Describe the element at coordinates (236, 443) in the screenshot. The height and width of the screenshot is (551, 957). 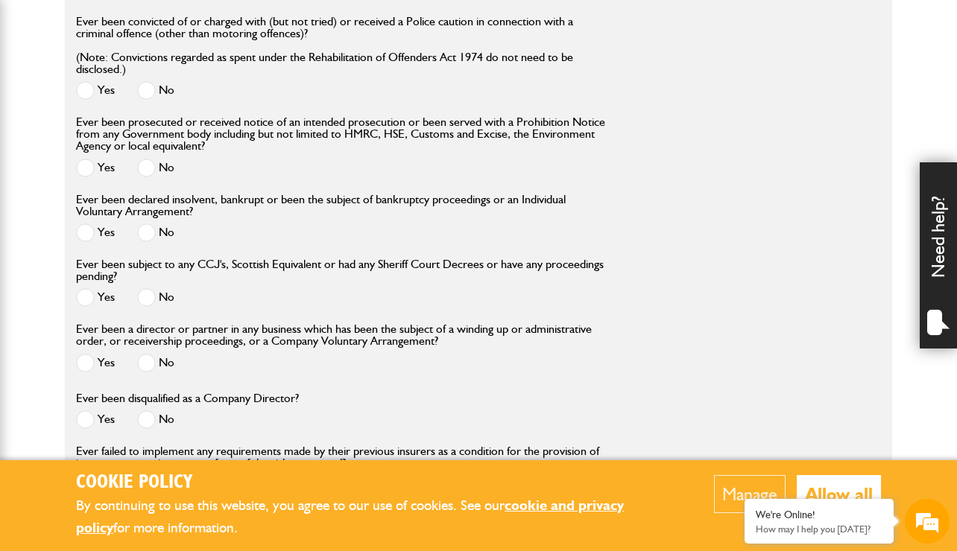
I see `em: Start Chat` at that location.